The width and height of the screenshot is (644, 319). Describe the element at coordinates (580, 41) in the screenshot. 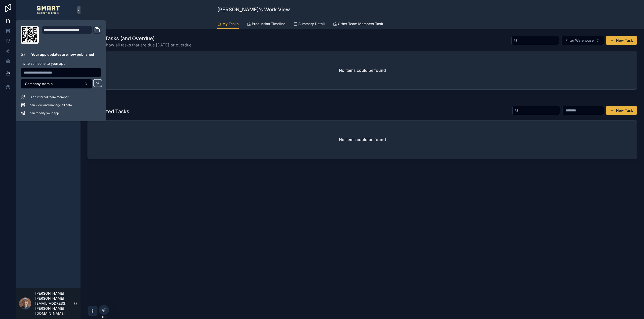

I see `span: Filter Warehouse` at that location.